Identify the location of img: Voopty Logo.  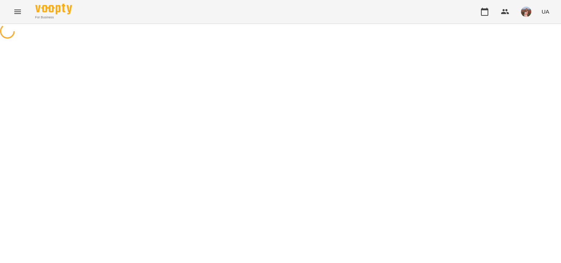
(54, 9).